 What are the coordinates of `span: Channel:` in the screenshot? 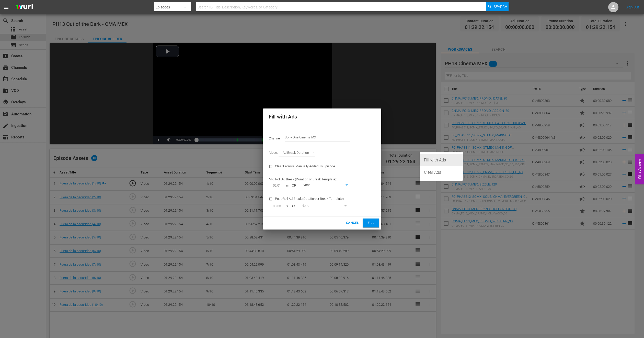 It's located at (277, 138).